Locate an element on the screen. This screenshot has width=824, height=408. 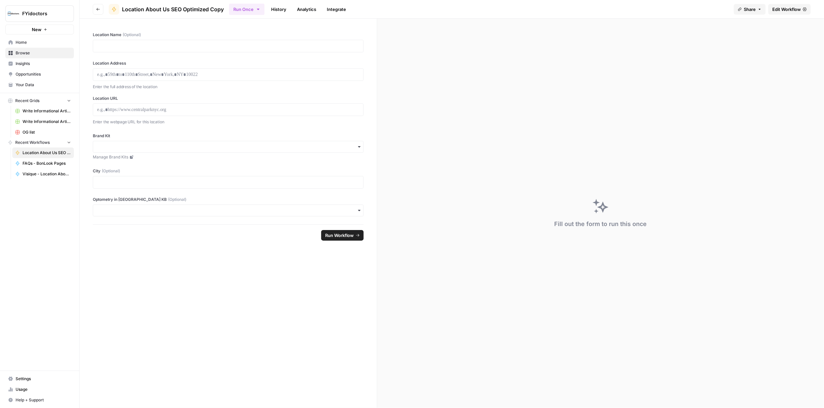
a: Your Data is located at coordinates (39, 85).